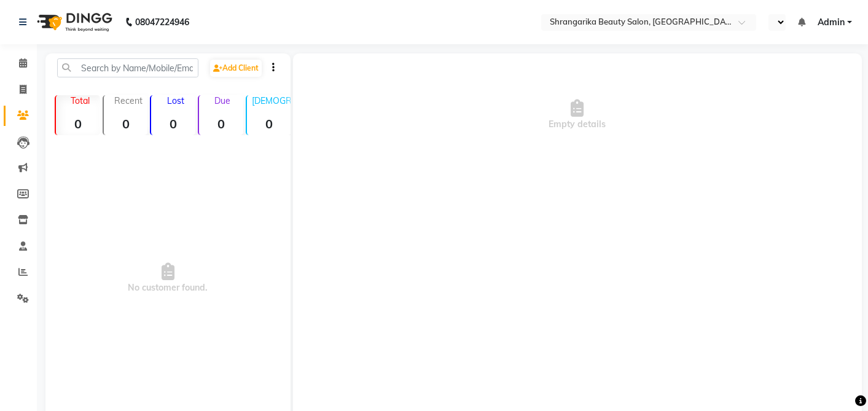 The height and width of the screenshot is (411, 868). I want to click on img: logo, so click(73, 22).